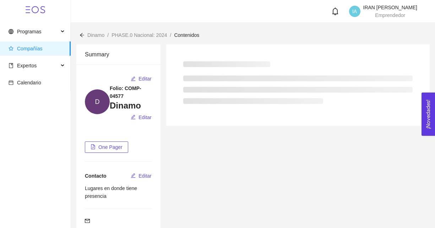 This screenshot has height=228, width=435. Describe the element at coordinates (29, 83) in the screenshot. I see `span: Calendario` at that location.